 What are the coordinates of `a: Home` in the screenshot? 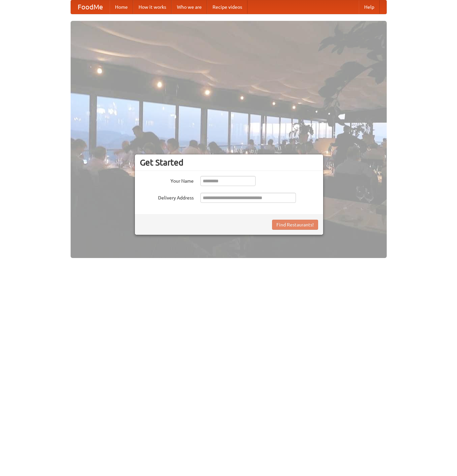 It's located at (122, 7).